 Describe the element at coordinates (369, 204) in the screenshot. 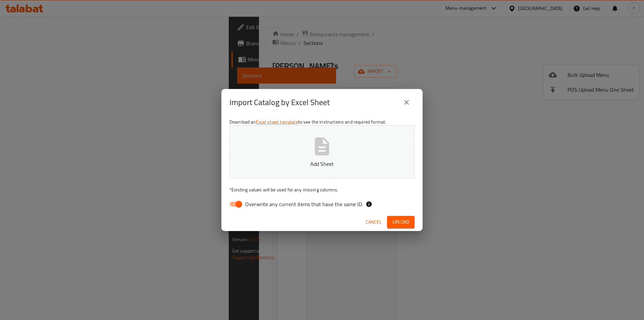

I see `svg: If the overwrite option isn't selected, then the items that match an existing ID will be ignored ...` at that location.